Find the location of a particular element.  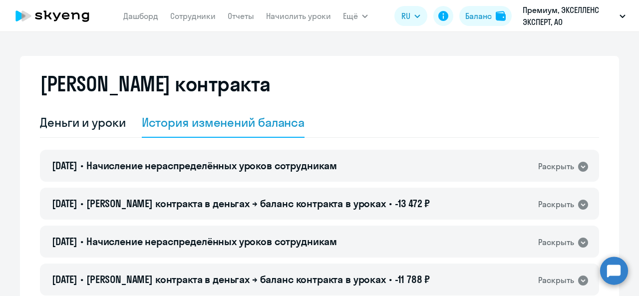

div: История изменений баланса is located at coordinates (223, 122).